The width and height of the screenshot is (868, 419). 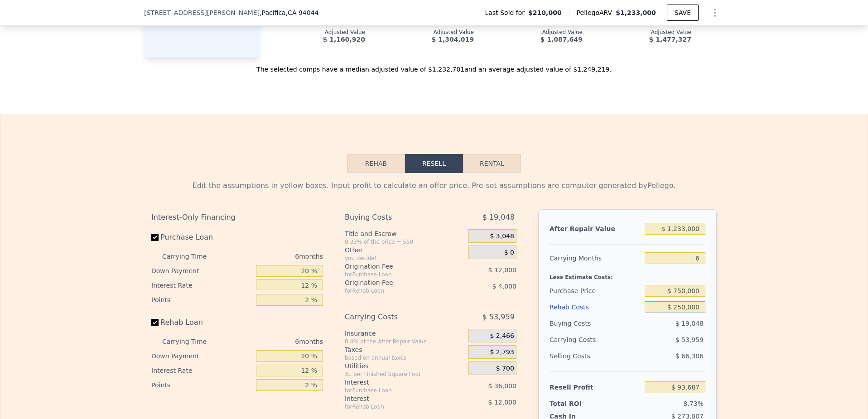 What do you see at coordinates (405, 234) in the screenshot?
I see `div: Title and Escrow` at bounding box center [405, 234].